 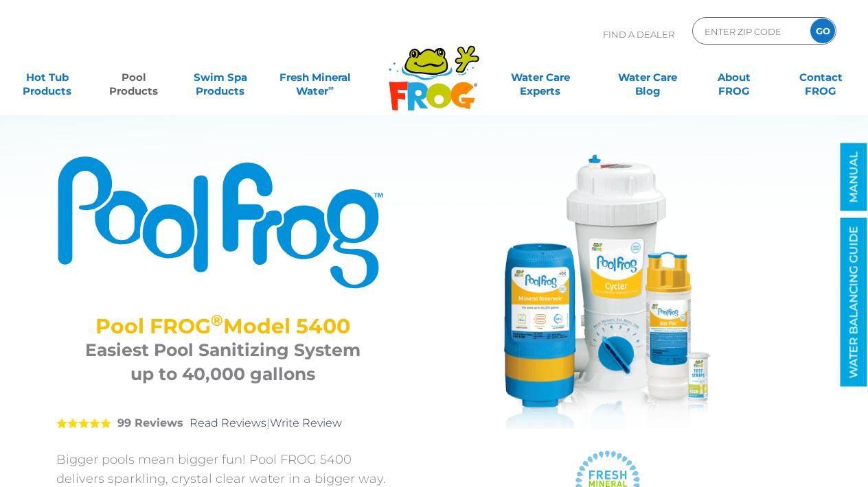 What do you see at coordinates (639, 34) in the screenshot?
I see `p: Find A Dealer` at bounding box center [639, 34].